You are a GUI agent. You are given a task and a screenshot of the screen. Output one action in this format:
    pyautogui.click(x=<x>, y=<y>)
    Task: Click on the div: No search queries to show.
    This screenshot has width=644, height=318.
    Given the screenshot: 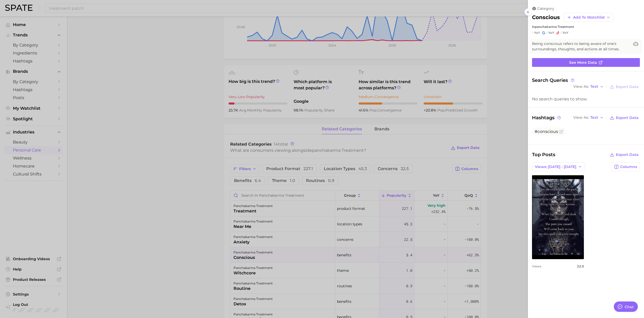 What is the action you would take?
    pyautogui.click(x=586, y=99)
    